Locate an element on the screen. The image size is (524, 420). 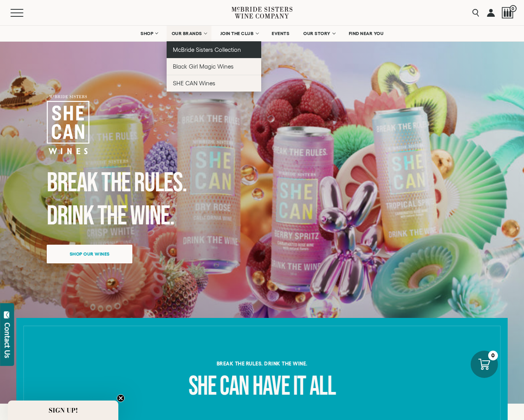
span: JOIN THE CLUB is located at coordinates (237, 34).